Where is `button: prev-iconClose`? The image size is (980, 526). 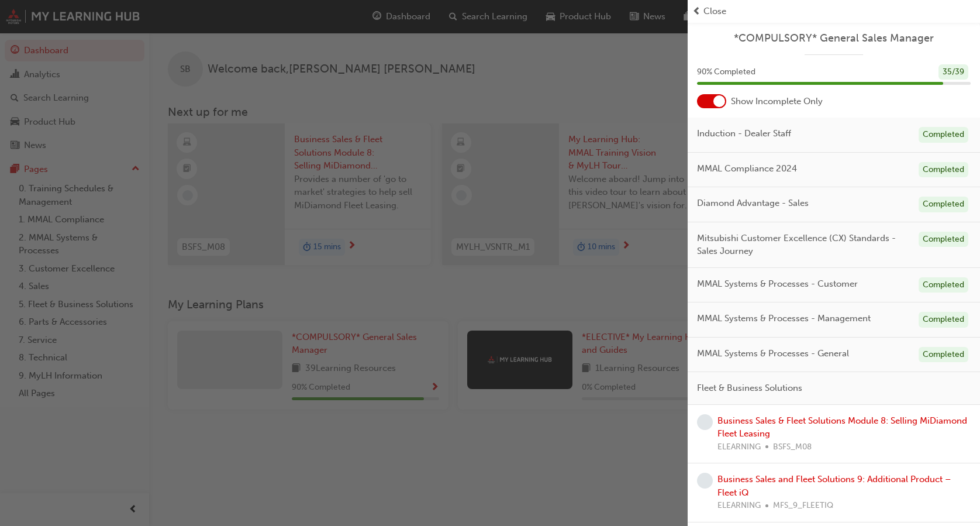
button: prev-iconClose is located at coordinates (835, 11).